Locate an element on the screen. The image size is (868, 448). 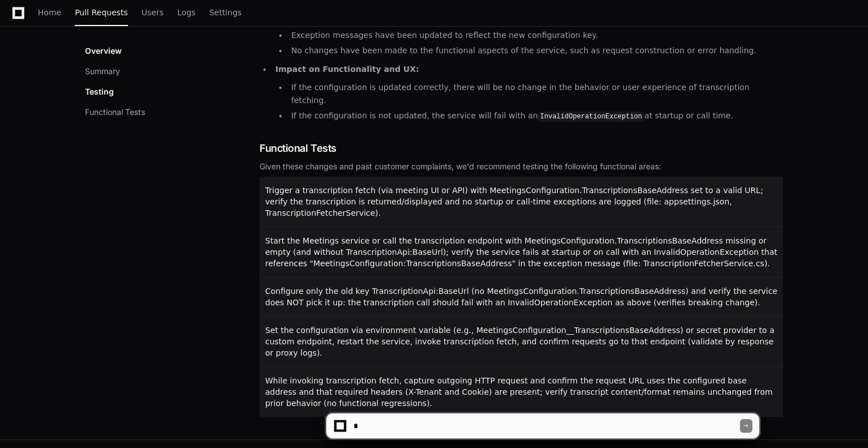
span: Set the configuration via environment variable (e.g., MeetingsConfiguration__TranscriptionsBaseAd... is located at coordinates (520, 342).